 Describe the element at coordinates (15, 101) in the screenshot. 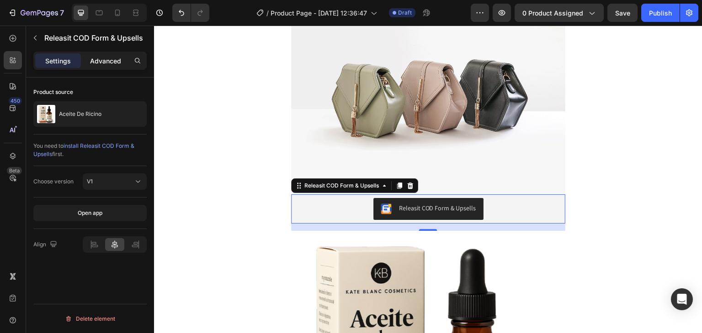

I see `div: 450` at that location.